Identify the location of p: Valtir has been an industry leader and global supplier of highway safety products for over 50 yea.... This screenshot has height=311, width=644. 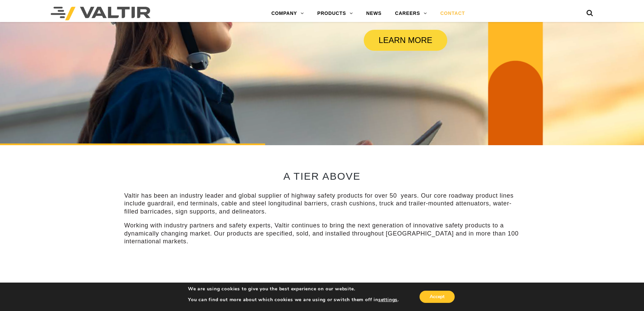
(322, 204).